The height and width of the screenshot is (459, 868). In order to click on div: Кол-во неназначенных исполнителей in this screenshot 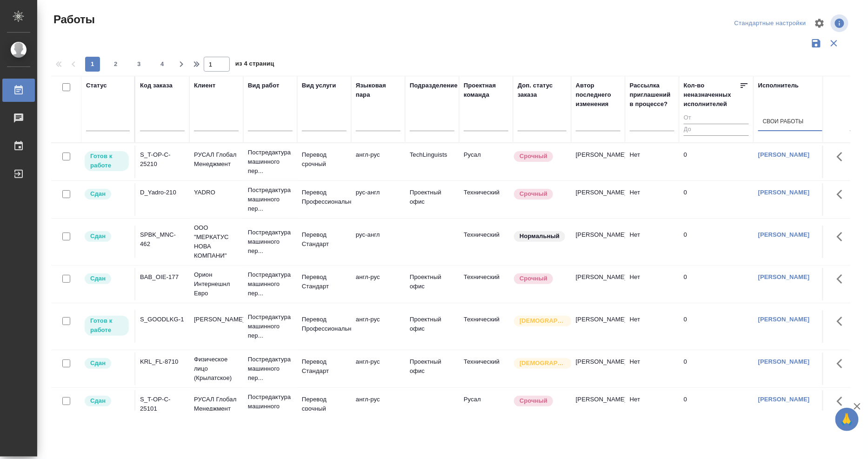, I will do `click(712, 95)`.